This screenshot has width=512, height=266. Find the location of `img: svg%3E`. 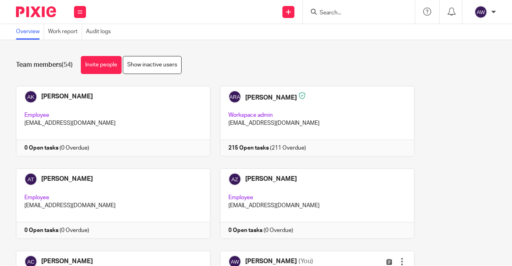

img: svg%3E is located at coordinates (481, 12).